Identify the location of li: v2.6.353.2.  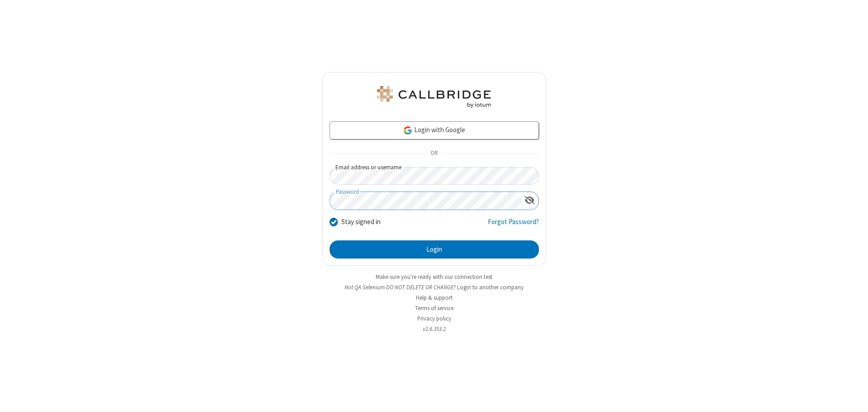
(434, 328).